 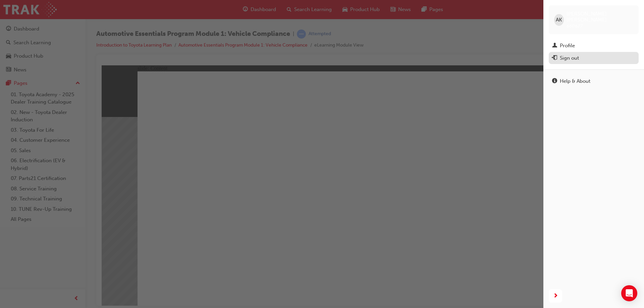 I want to click on span: exit-icon, so click(x=555, y=58).